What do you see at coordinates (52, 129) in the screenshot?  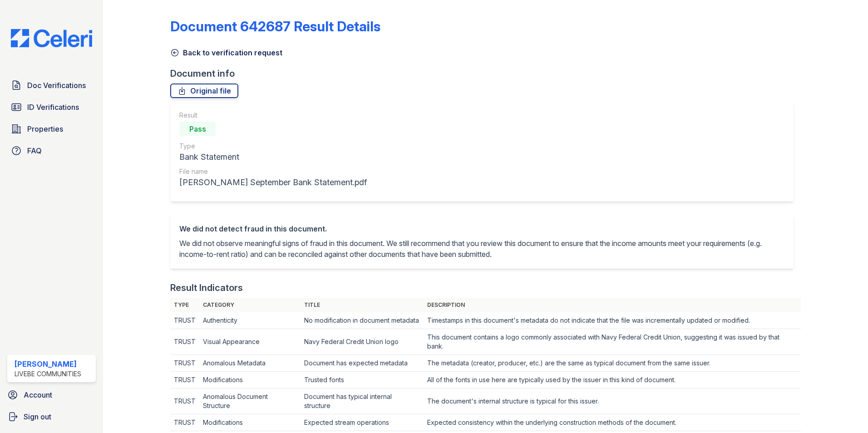 I see `a: Properties` at bounding box center [52, 129].